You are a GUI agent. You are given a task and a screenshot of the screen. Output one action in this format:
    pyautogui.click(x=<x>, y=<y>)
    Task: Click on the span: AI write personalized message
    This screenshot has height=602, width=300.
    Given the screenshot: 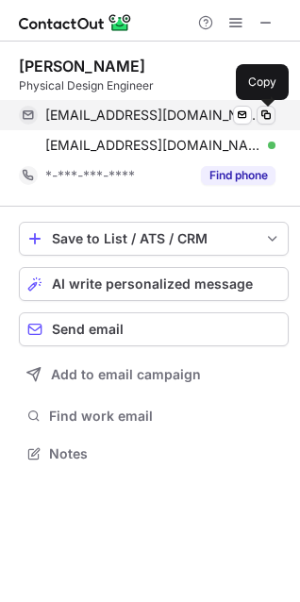 What is the action you would take?
    pyautogui.click(x=152, y=284)
    